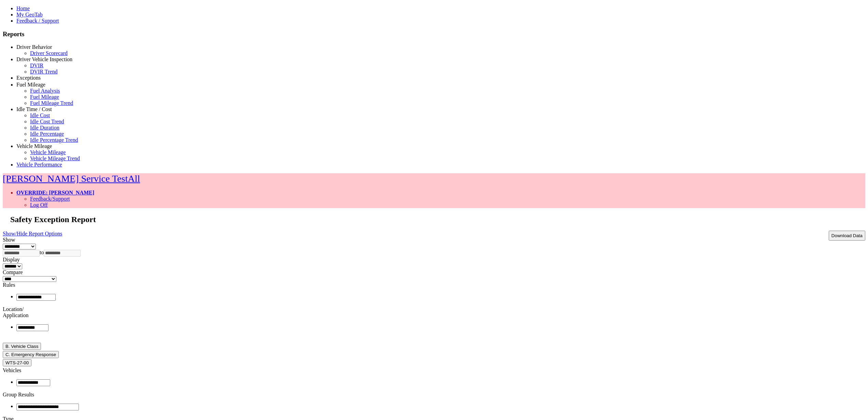 This screenshot has width=868, height=420. Describe the element at coordinates (12, 272) in the screenshot. I see `label: Compare` at that location.